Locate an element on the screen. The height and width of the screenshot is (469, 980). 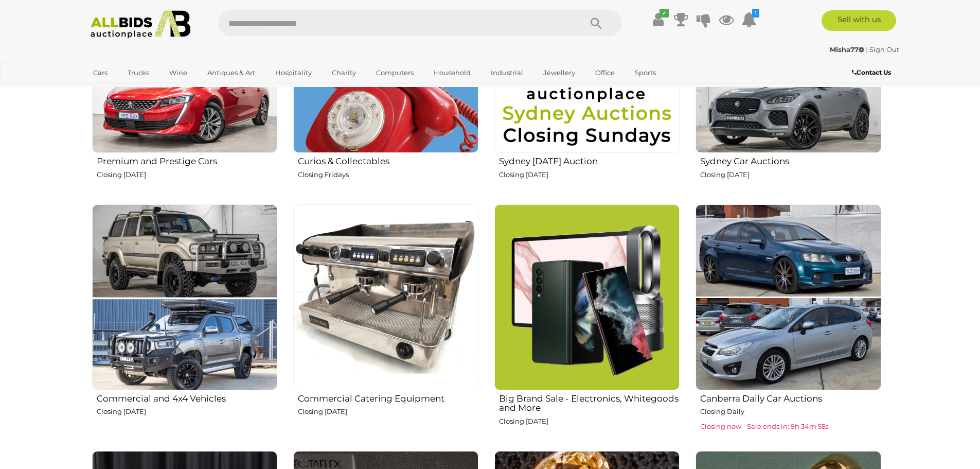
a: Hospitality is located at coordinates (293, 73).